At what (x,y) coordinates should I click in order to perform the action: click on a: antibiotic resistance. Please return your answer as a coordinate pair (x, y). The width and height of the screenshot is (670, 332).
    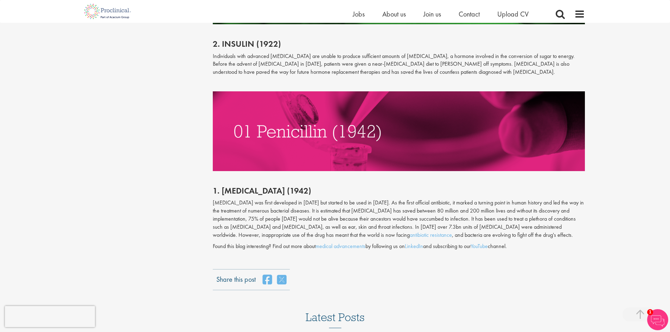
    Looking at the image, I should click on (431, 235).